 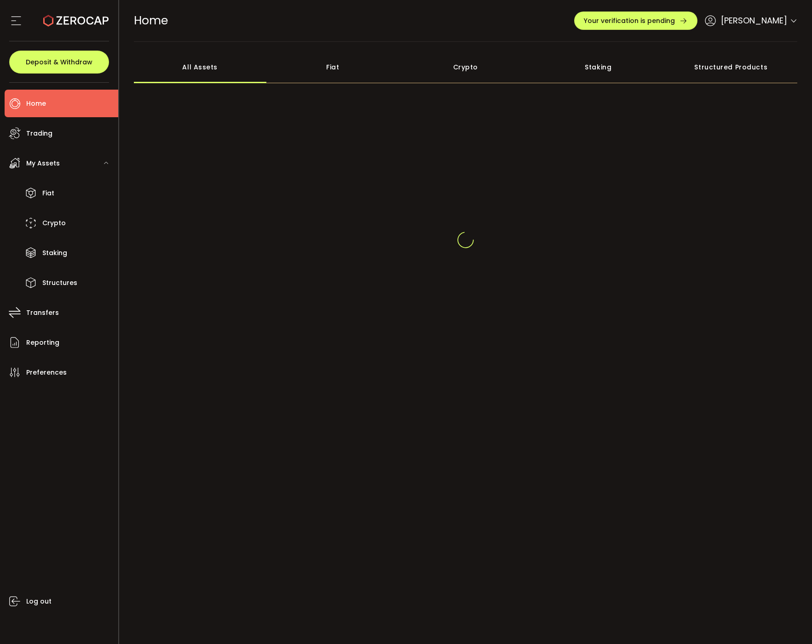 I want to click on span: Reporting, so click(x=43, y=343).